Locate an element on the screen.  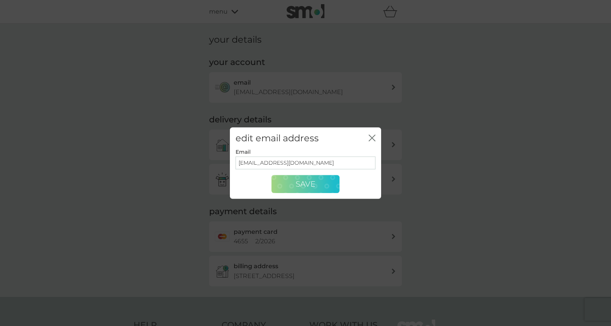
h2: edit email address is located at coordinates (277, 138).